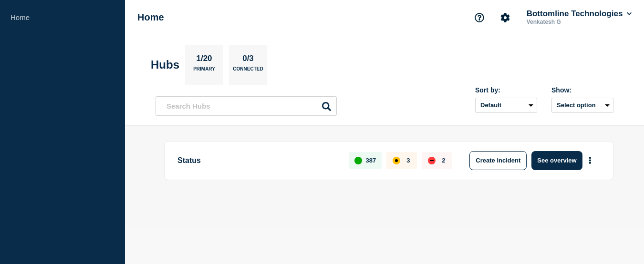 Image resolution: width=644 pixels, height=264 pixels. I want to click on select: Sort by, so click(506, 105).